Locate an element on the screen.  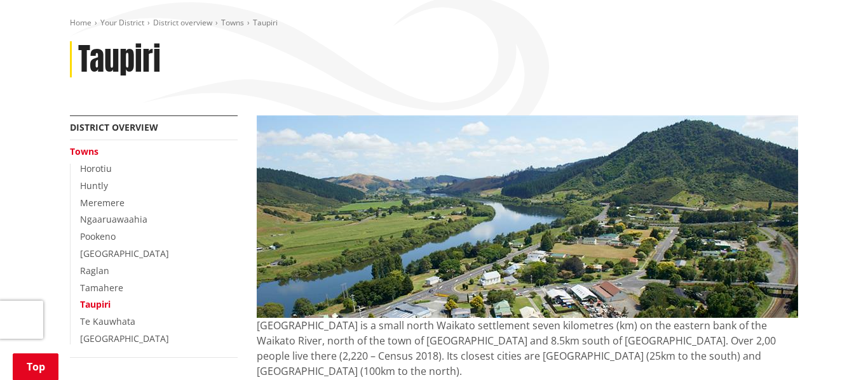
a: Te Kauwhata is located at coordinates (107, 321).